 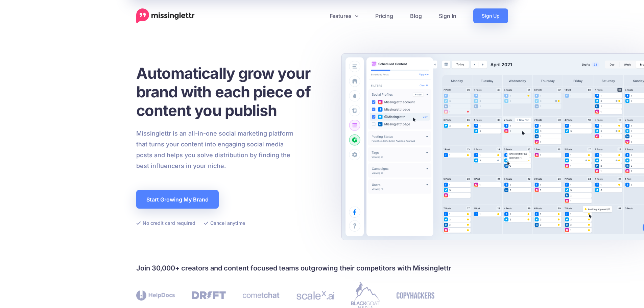 What do you see at coordinates (215, 149) in the screenshot?
I see `p: Missinglettr is an all-in-one social marketing platform that turns your content into engaging soc...` at bounding box center [215, 149].